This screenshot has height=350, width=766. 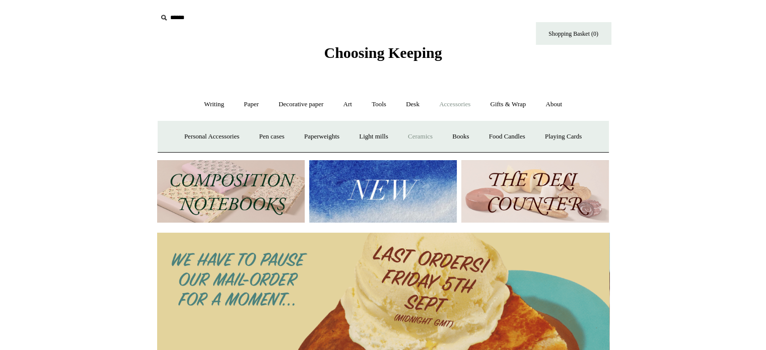 What do you see at coordinates (373, 137) in the screenshot?
I see `a: Light mills` at bounding box center [373, 137].